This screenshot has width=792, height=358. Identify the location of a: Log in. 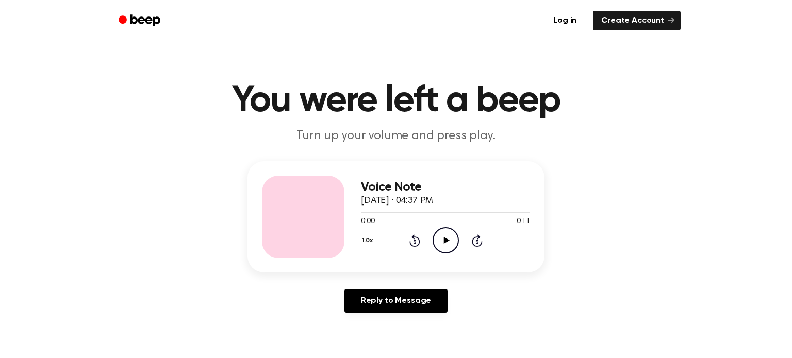
(565, 21).